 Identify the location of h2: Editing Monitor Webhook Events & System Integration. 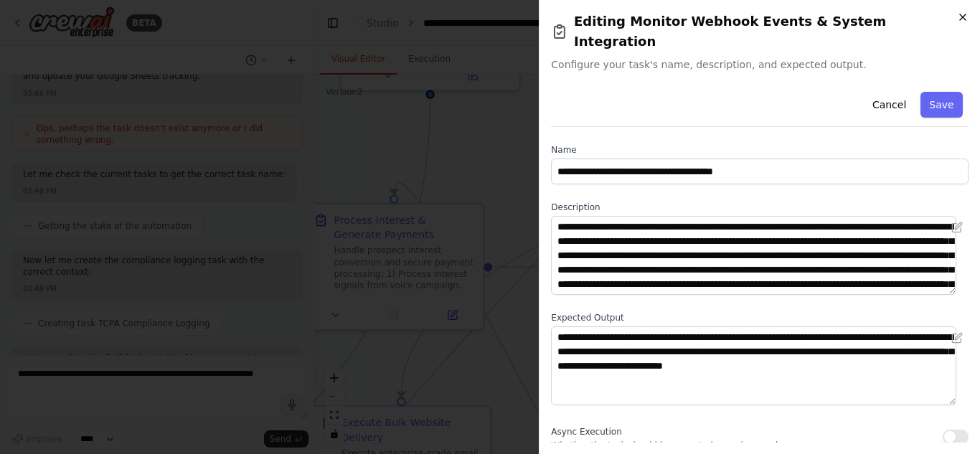
(760, 31).